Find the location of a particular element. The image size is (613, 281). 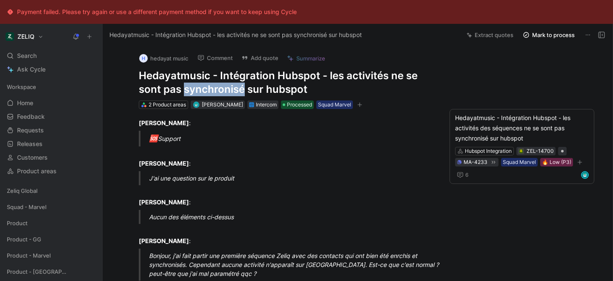

h1: ZELIQ is located at coordinates (26, 37).